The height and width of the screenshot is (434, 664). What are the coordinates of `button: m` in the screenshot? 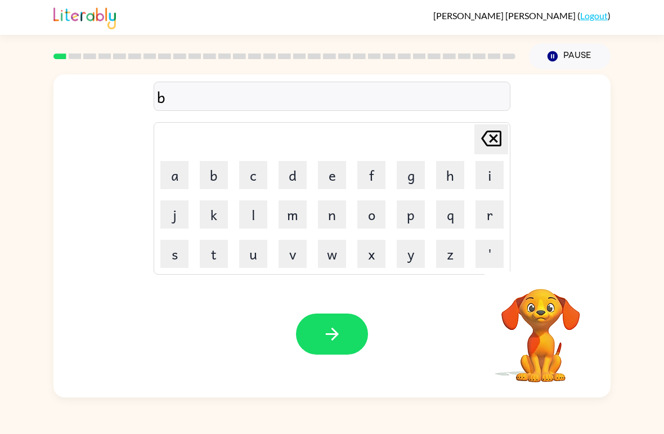 It's located at (293, 215).